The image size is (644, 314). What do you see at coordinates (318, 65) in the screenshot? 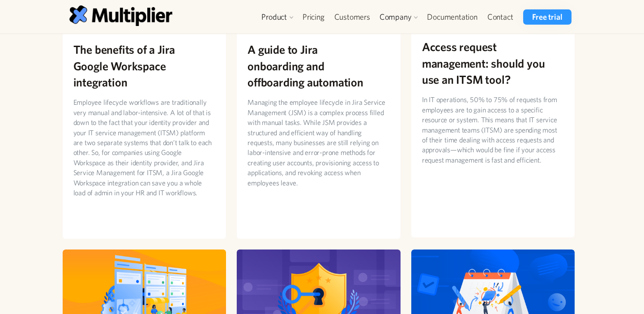
I see `h2: A guide to Jira onboarding and offboarding automation` at bounding box center [318, 65].